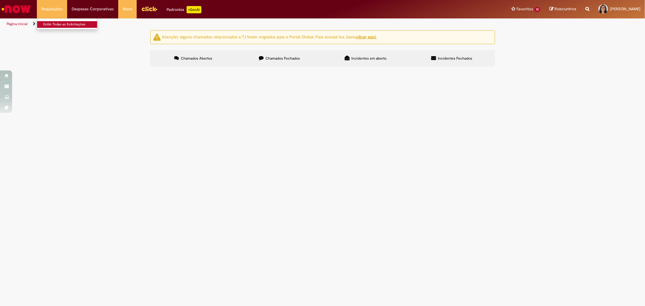 This screenshot has height=306, width=645. Describe the element at coordinates (197, 58) in the screenshot. I see `span: Chamados Abertos` at that location.